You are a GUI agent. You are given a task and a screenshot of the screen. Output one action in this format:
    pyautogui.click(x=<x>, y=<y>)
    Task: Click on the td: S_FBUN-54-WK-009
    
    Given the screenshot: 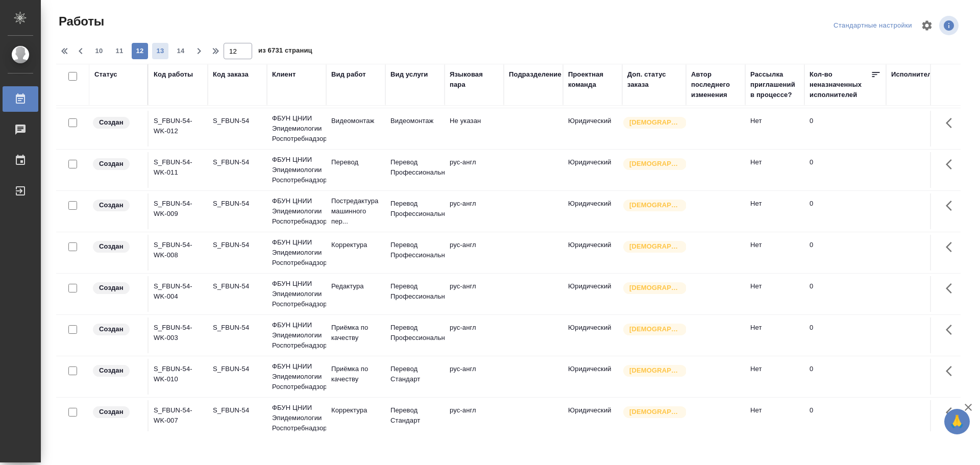 What is the action you would take?
    pyautogui.click(x=178, y=211)
    